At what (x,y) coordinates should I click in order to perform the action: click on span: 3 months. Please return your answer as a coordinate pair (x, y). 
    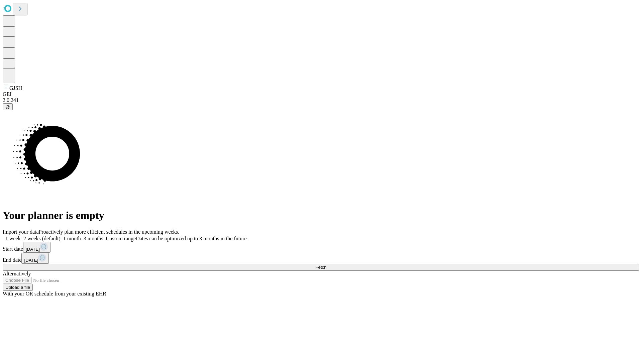
    Looking at the image, I should click on (93, 238).